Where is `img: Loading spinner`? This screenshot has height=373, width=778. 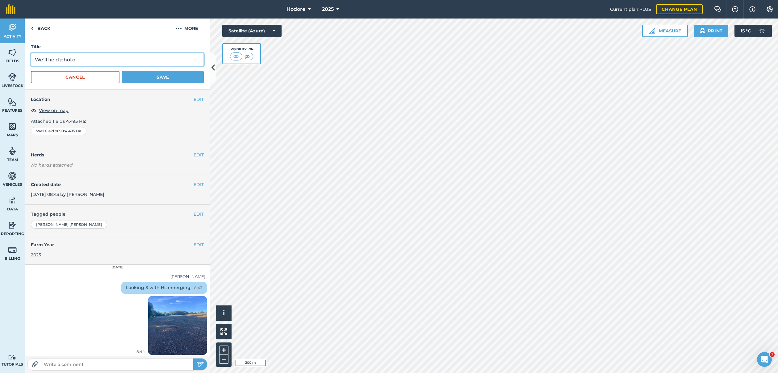 img: Loading spinner is located at coordinates (177, 326).